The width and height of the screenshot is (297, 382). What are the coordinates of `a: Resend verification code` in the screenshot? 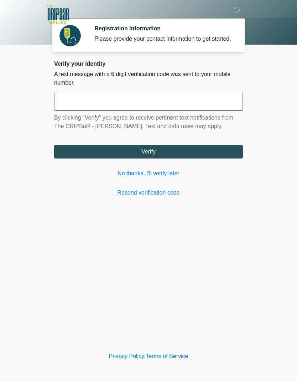 It's located at (149, 193).